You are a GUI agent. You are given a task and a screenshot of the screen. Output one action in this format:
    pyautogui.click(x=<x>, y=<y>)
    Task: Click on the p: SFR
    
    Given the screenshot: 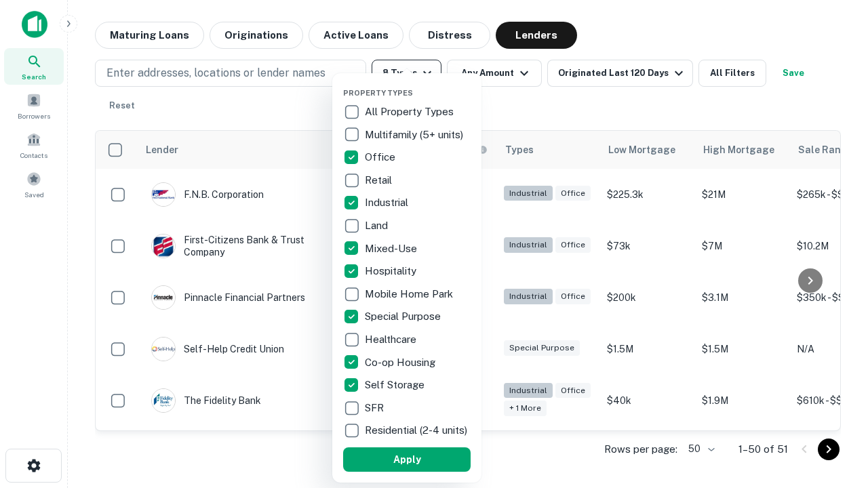 What is the action you would take?
    pyautogui.click(x=376, y=408)
    